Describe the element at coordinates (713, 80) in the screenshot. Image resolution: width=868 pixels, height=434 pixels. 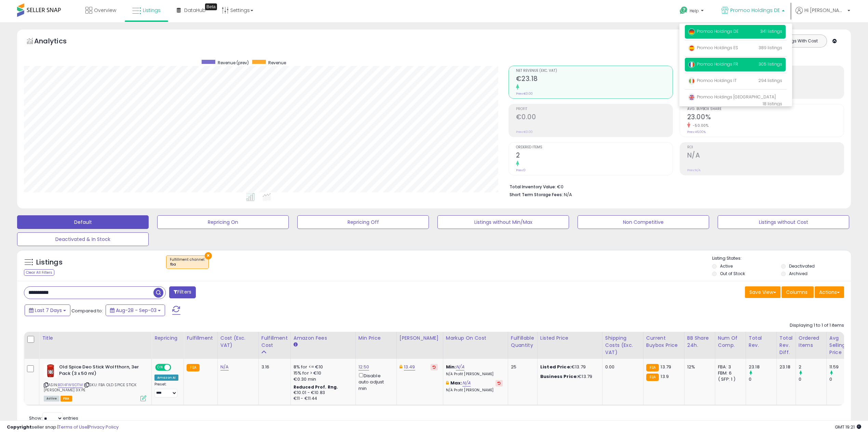
I see `span: Promoo Holdings IT` at that location.